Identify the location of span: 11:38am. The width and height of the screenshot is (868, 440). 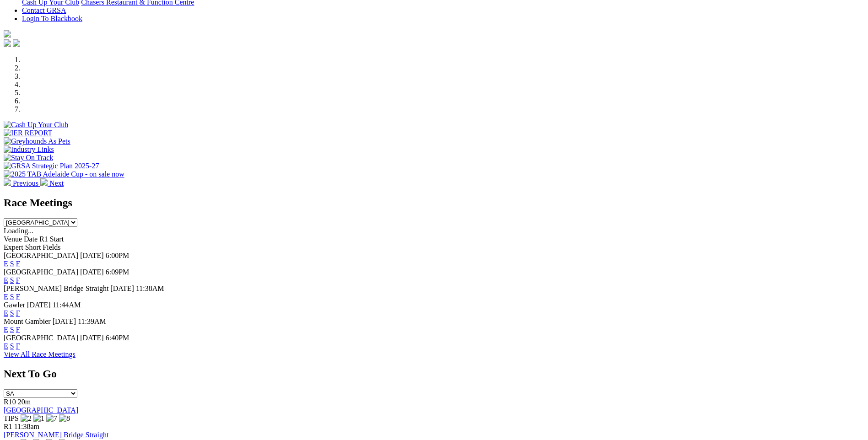
(26, 426).